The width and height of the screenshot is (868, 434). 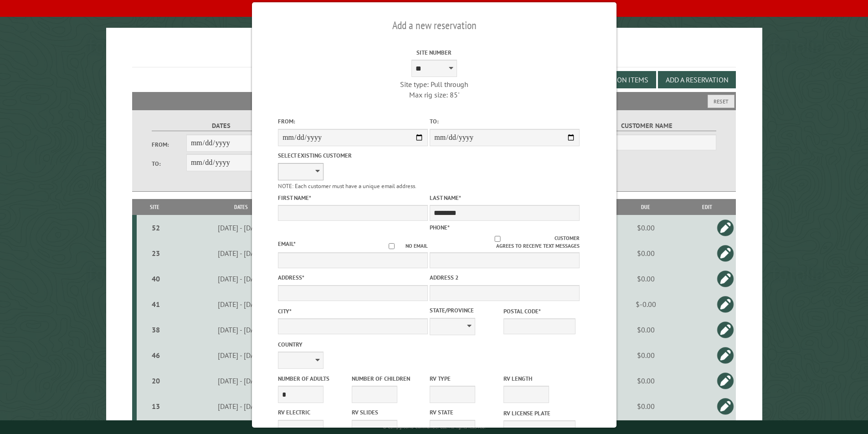 What do you see at coordinates (433, 52) in the screenshot?
I see `label: Site Number` at bounding box center [433, 52].